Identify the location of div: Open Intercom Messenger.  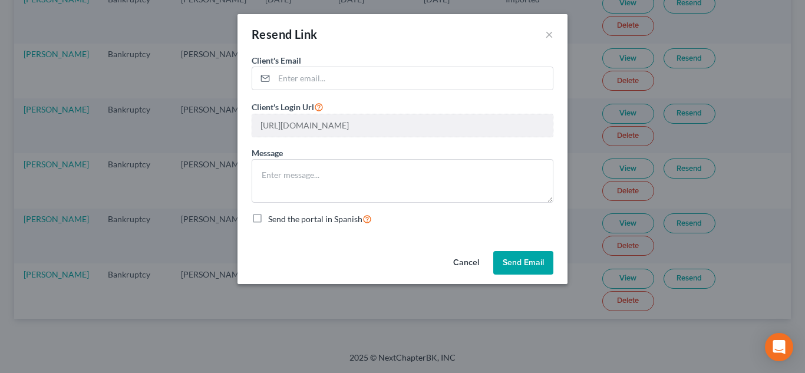
(779, 347).